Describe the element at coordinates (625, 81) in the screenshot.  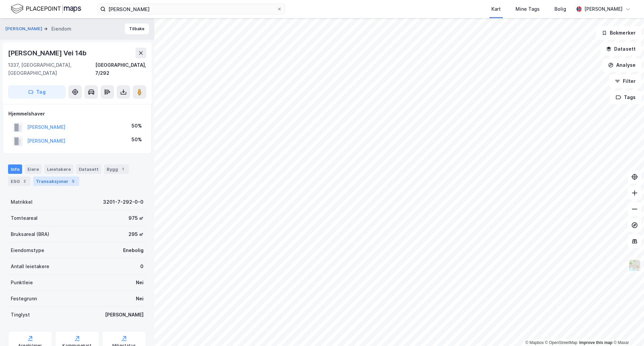
I see `button: Filter` at that location.